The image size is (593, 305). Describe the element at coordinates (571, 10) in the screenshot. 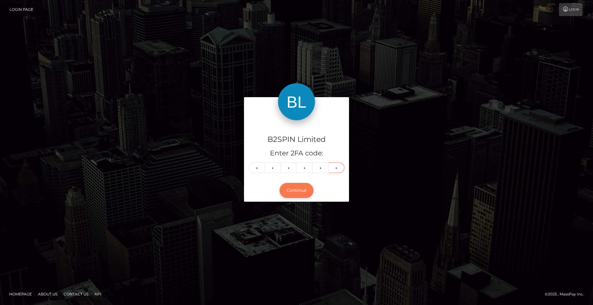

I see `a: Login` at that location.